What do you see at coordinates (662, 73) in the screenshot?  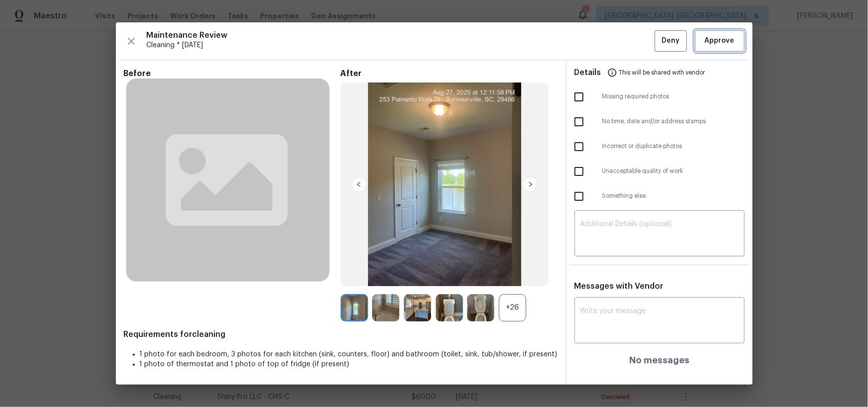 I see `span: This will be shared with vendor` at bounding box center [662, 73].